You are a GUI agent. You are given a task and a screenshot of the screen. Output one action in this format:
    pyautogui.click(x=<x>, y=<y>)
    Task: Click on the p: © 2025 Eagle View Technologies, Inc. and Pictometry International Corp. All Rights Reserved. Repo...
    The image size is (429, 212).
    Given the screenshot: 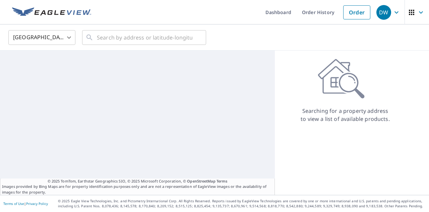 What is the action you would take?
    pyautogui.click(x=242, y=204)
    